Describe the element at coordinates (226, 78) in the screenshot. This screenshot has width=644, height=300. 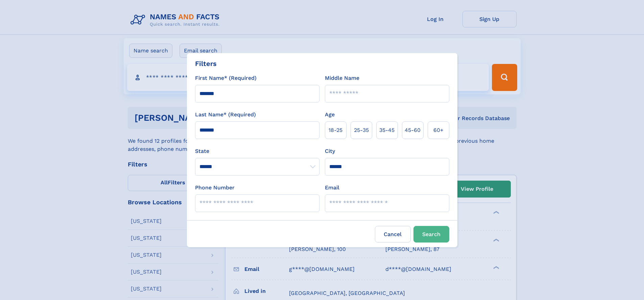
I see `label: First Name* (Required)` at that location.